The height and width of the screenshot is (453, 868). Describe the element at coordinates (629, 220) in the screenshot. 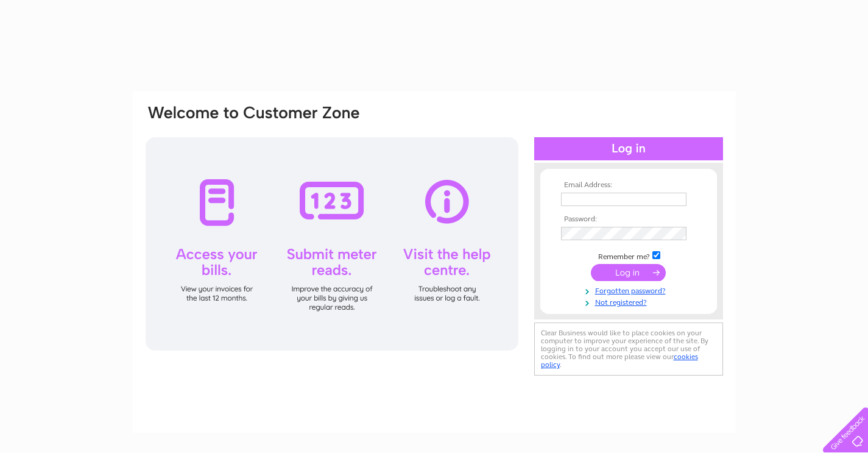

I see `th: Password:` at that location.